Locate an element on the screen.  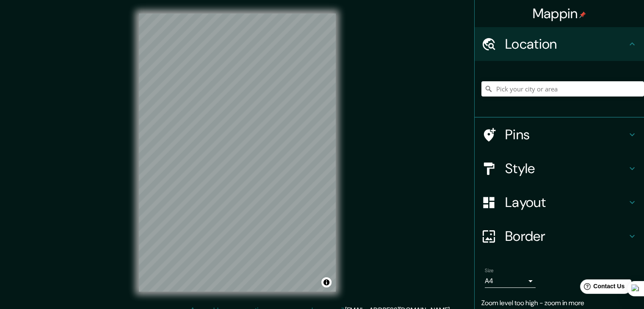
canvas: Map is located at coordinates (237, 152).